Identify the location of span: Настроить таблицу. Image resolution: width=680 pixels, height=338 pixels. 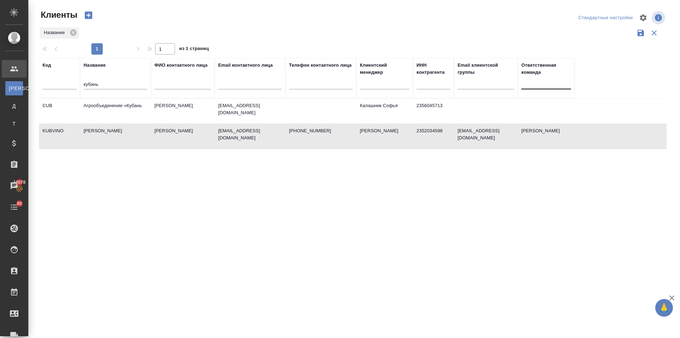
(644, 18).